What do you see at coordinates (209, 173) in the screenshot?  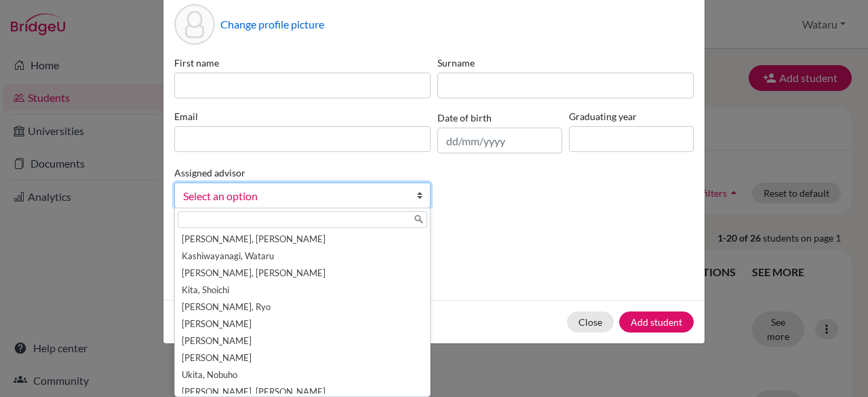 I see `label: Assigned advisor` at bounding box center [209, 173].